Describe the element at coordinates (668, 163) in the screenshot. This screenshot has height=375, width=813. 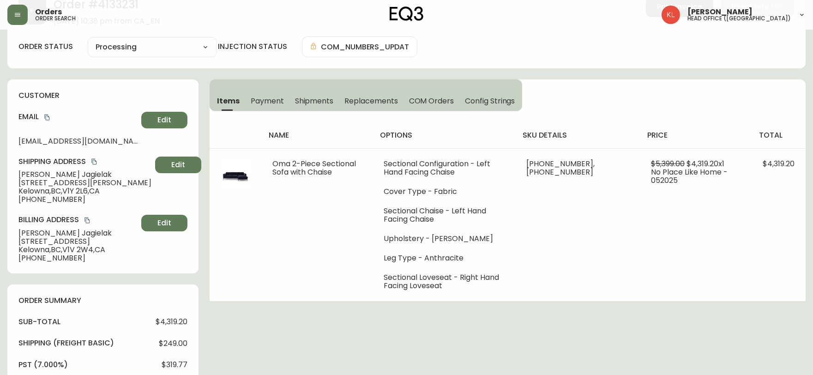
I see `span: $5,399.00` at that location.